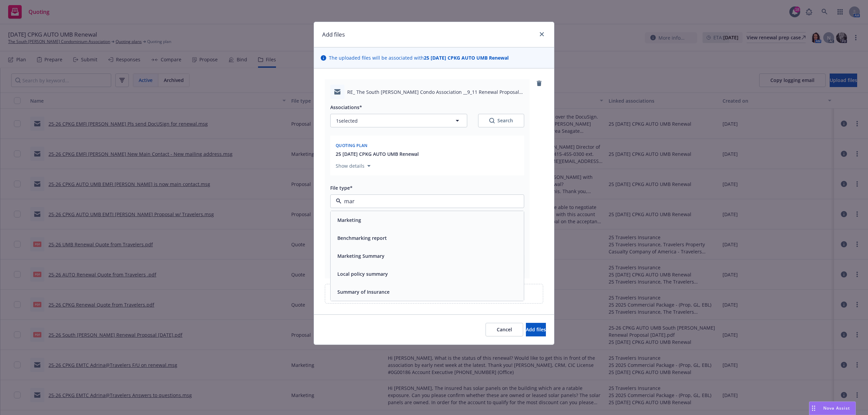 The image size is (868, 415). Describe the element at coordinates (426, 201) in the screenshot. I see `input: Filter by keyword` at that location.